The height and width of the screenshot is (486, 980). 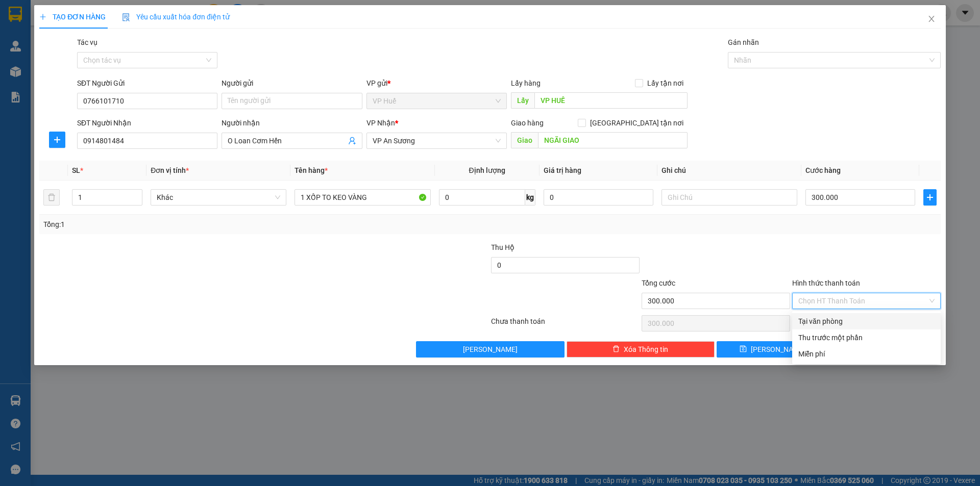 I want to click on div: Tại văn phòng, so click(x=867, y=321).